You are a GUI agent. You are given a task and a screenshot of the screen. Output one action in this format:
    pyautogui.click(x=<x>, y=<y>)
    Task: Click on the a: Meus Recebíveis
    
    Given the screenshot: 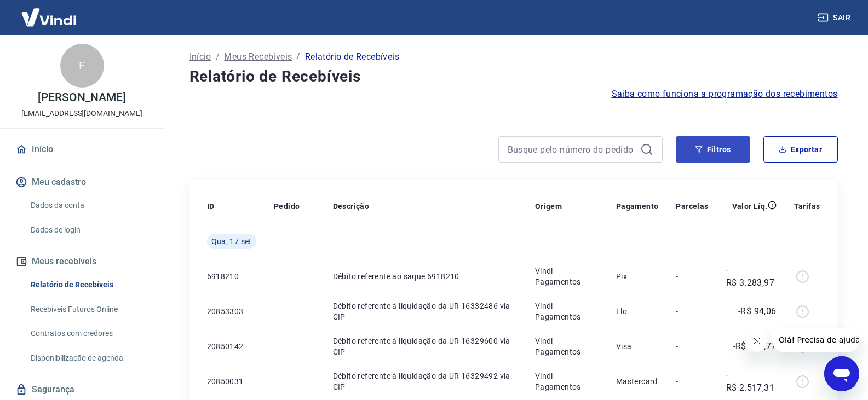 What is the action you would take?
    pyautogui.click(x=258, y=57)
    